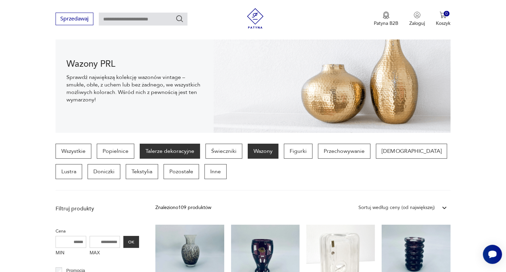  Describe the element at coordinates (417, 19) in the screenshot. I see `button: Zaloguj` at that location.